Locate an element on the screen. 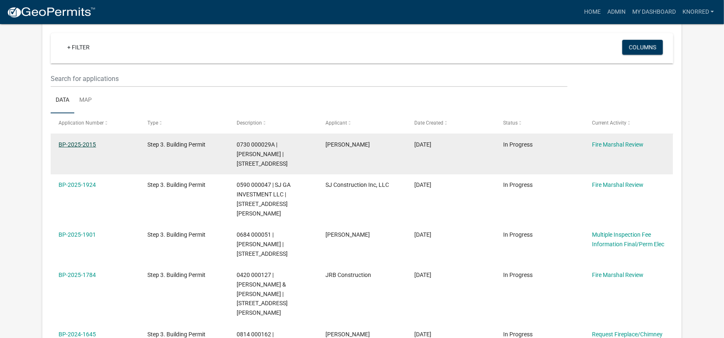 This screenshot has width=724, height=338. span: Current Activity is located at coordinates (609, 123).